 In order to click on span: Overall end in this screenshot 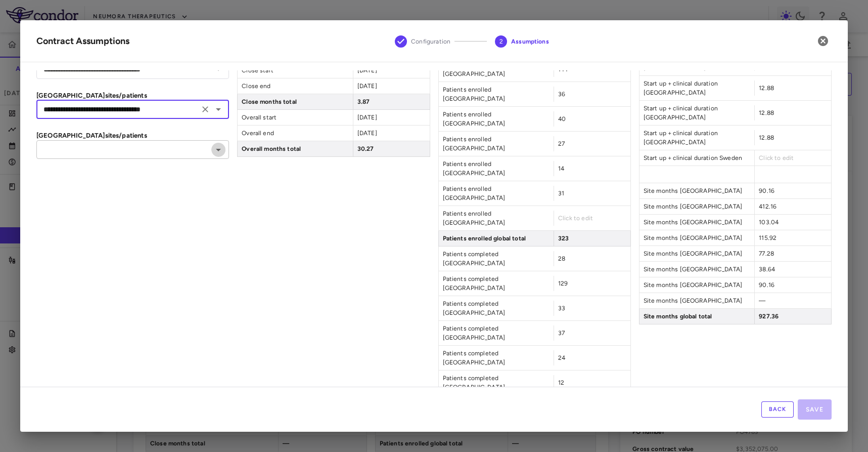, I will do `click(295, 134)`.